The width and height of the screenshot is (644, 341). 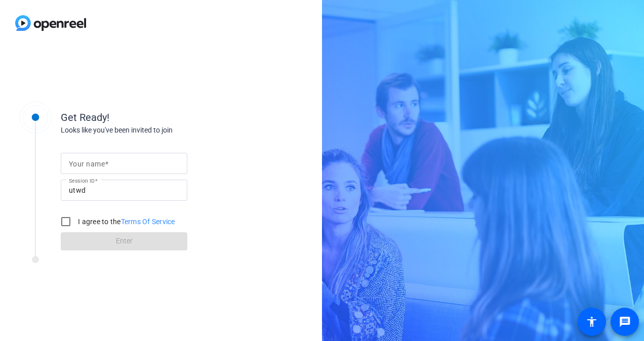 What do you see at coordinates (81, 180) in the screenshot?
I see `mat-label: Session ID` at bounding box center [81, 180].